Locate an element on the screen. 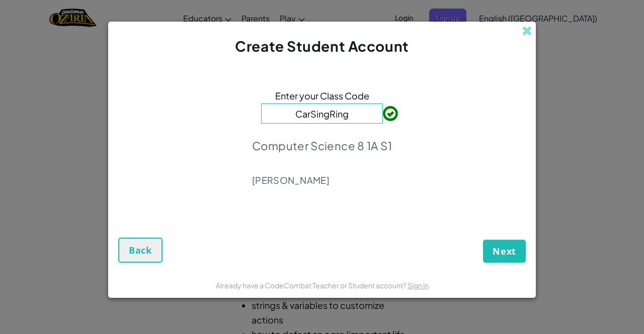 The height and width of the screenshot is (334, 644). a: Sign in is located at coordinates (418, 285).